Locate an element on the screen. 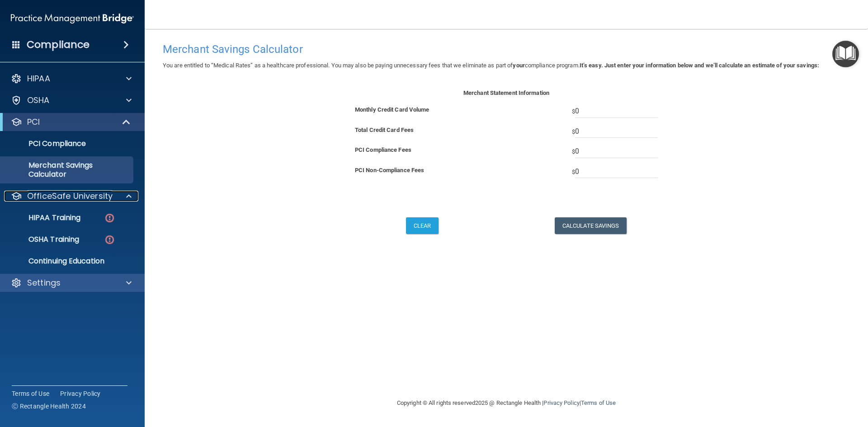 Image resolution: width=868 pixels, height=427 pixels. p: You are entitled to “Medical Rates” as a healthcare professional. You may also be paying unnecess... is located at coordinates (506, 66).